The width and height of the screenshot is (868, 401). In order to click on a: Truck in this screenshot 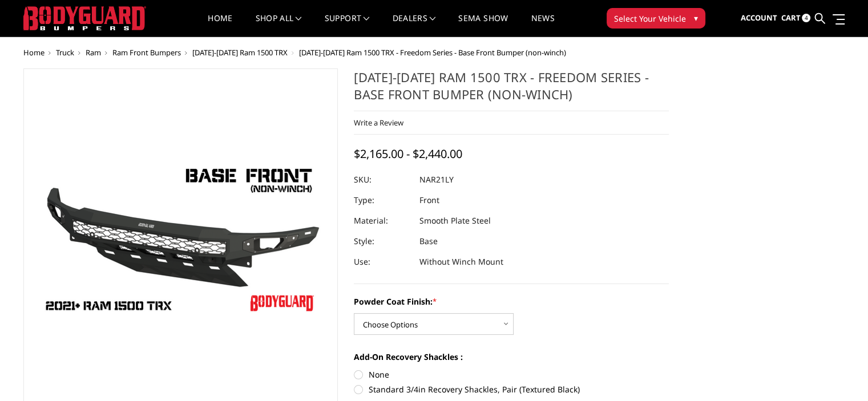, I will do `click(65, 53)`.